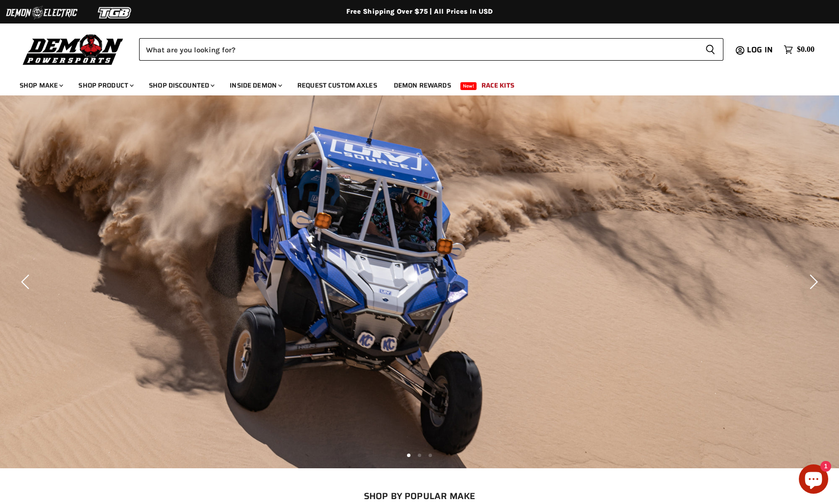 The height and width of the screenshot is (504, 839). Describe the element at coordinates (760, 50) in the screenshot. I see `span: Log in` at that location.